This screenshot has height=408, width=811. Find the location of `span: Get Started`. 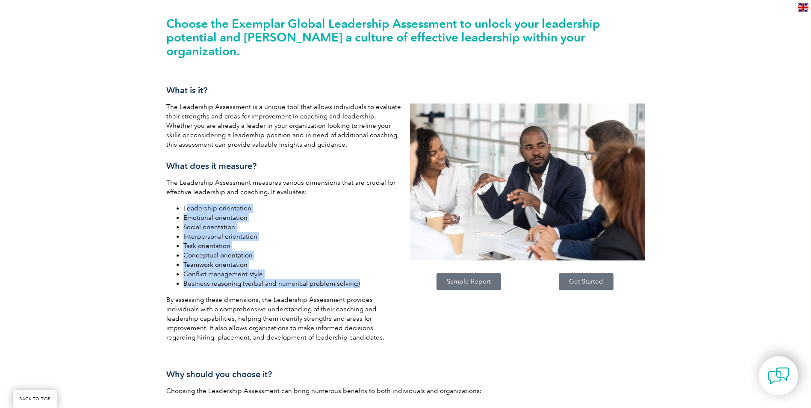

span: Get Started is located at coordinates (586, 281).